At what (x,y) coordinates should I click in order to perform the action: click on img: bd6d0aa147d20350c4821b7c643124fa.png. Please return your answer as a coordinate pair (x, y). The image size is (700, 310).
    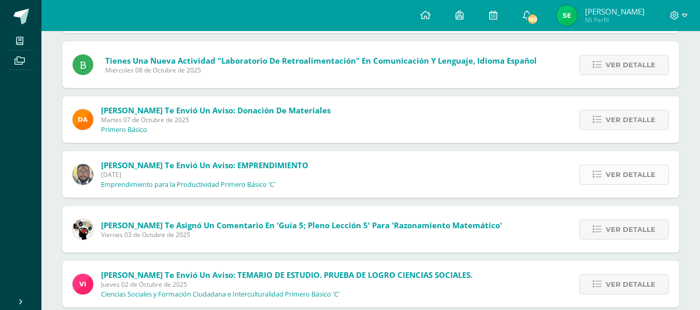
    Looking at the image, I should click on (83, 285).